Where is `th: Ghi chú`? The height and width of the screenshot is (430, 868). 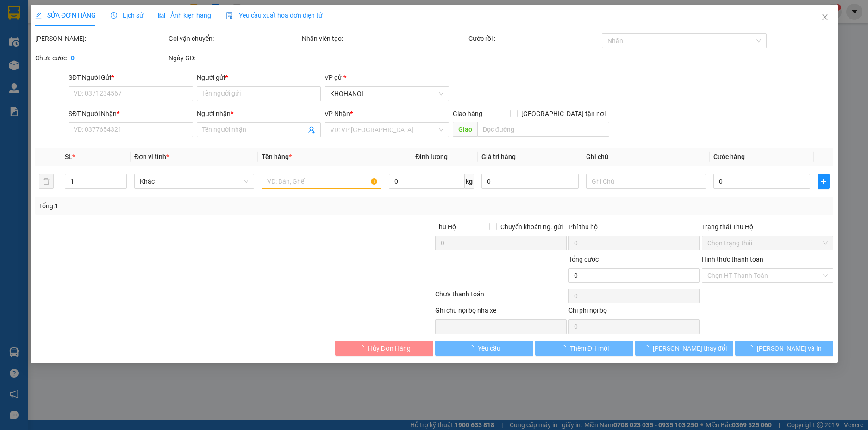 th: Ghi chú is located at coordinates (645, 157).